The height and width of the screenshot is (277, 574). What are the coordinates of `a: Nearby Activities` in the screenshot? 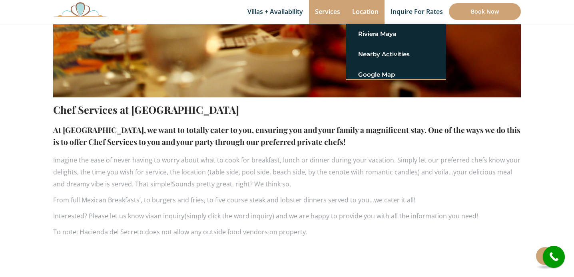 It's located at (396, 54).